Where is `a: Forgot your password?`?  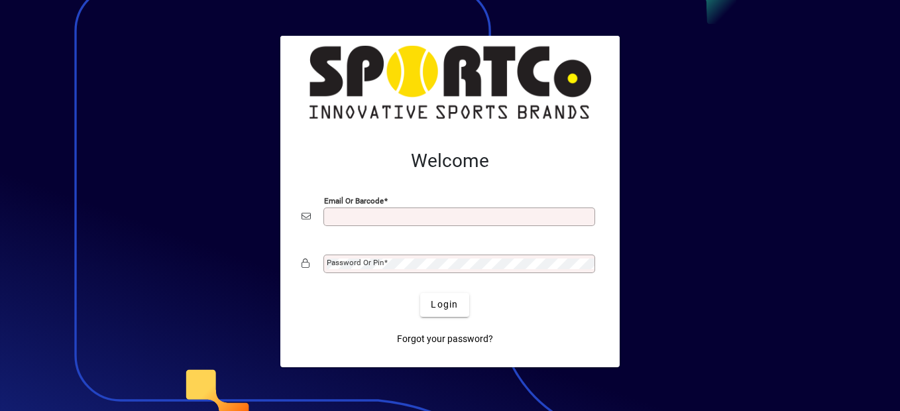 a: Forgot your password? is located at coordinates (444, 339).